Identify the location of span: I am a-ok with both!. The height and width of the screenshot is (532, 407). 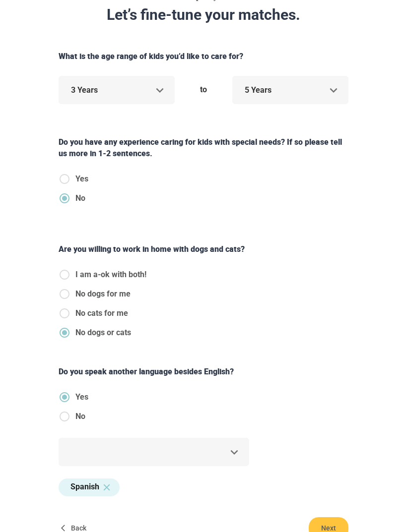
(111, 275).